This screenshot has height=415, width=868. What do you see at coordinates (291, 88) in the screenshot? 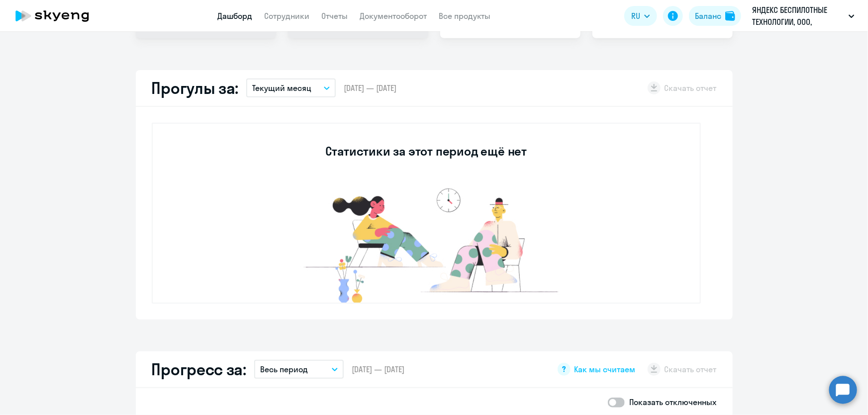
I see `button: Текущий месяц` at bounding box center [291, 88].